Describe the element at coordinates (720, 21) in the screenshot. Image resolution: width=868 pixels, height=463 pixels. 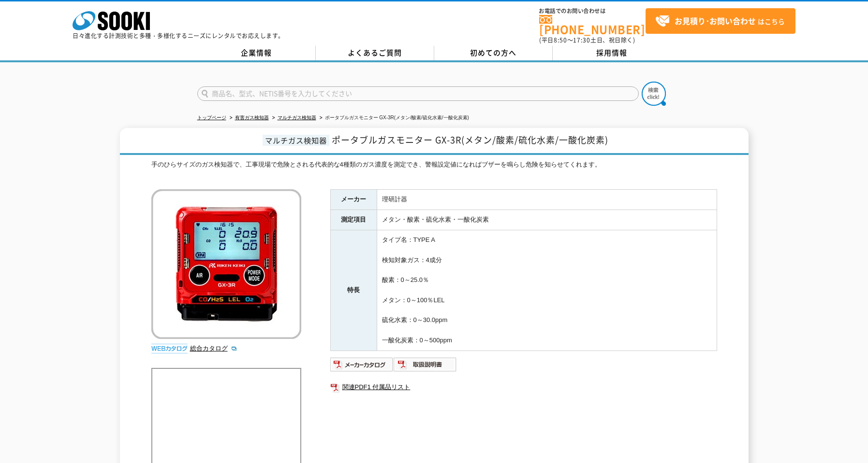
I see `a: お見積り･お問い合わせはこちら` at that location.